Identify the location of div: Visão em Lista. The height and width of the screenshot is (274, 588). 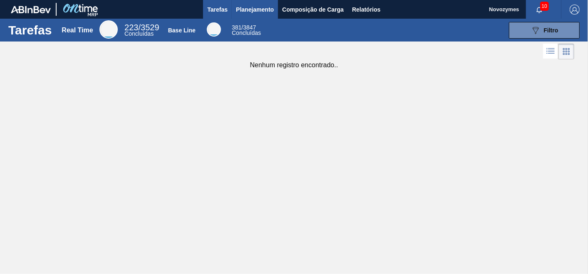
(550, 52).